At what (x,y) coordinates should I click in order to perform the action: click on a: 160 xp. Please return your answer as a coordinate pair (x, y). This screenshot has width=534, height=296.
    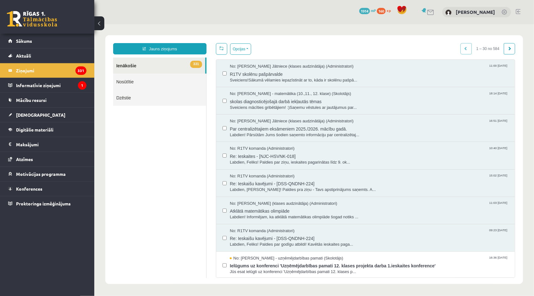
    Looking at the image, I should click on (385, 10).